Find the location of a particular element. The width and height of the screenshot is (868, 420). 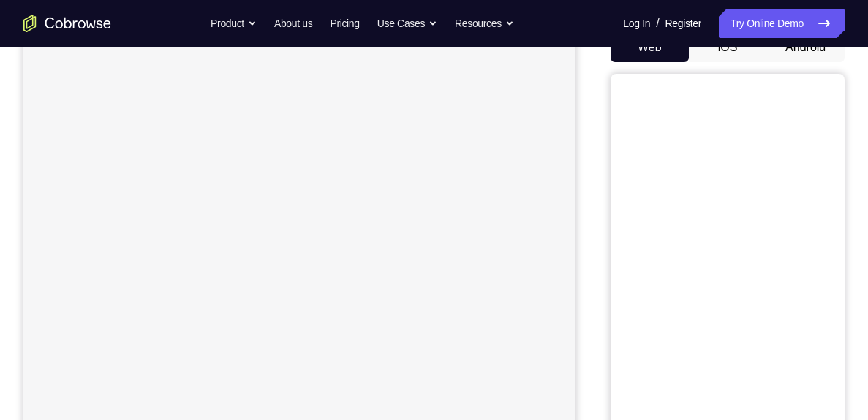

button: Android is located at coordinates (806, 48).